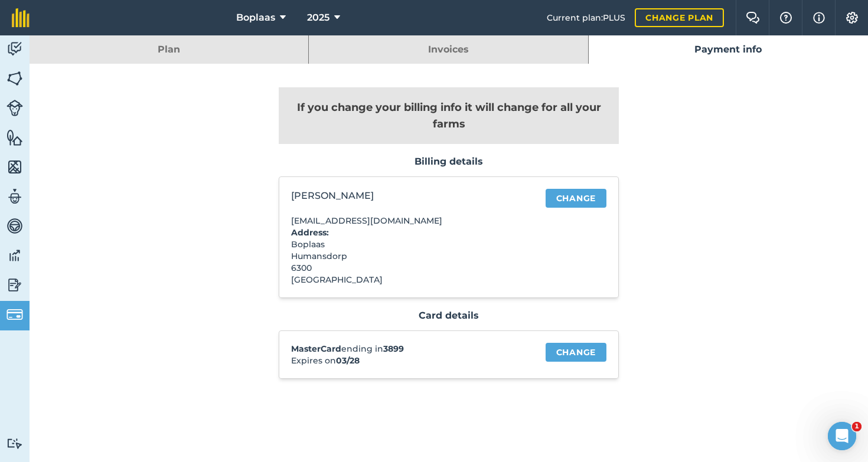 This screenshot has height=462, width=868. I want to click on a: Invoices, so click(448, 50).